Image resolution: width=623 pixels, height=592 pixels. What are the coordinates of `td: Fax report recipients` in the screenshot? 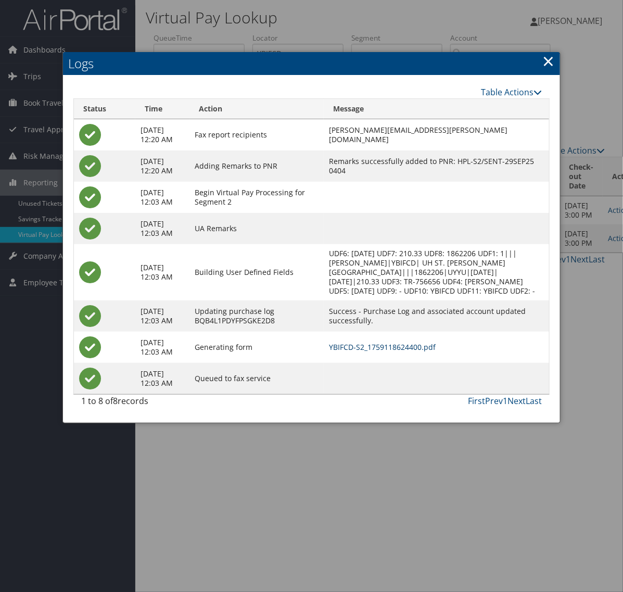 It's located at (257, 135).